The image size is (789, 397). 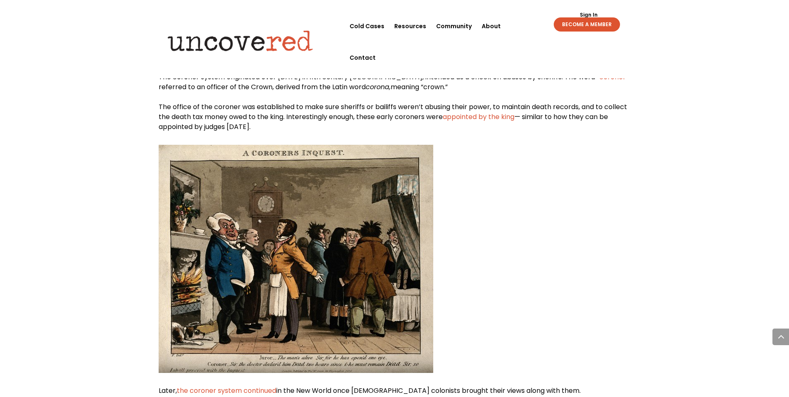 What do you see at coordinates (479, 116) in the screenshot?
I see `span: appointed by the king` at bounding box center [479, 116].